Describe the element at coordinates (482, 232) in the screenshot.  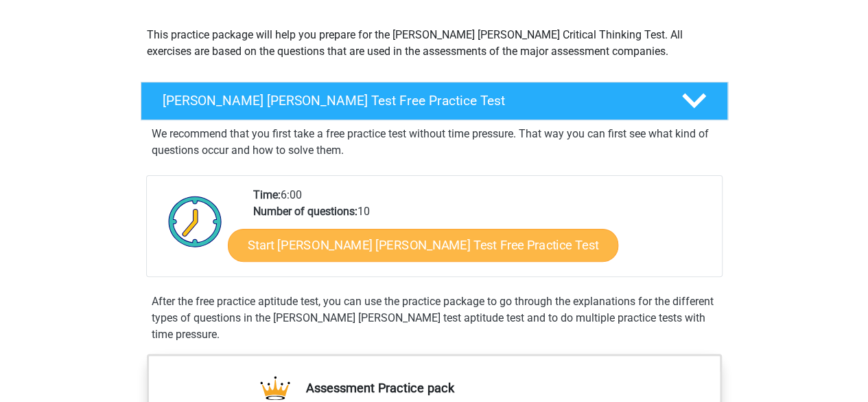
I see `div: 6:00 10` at that location.